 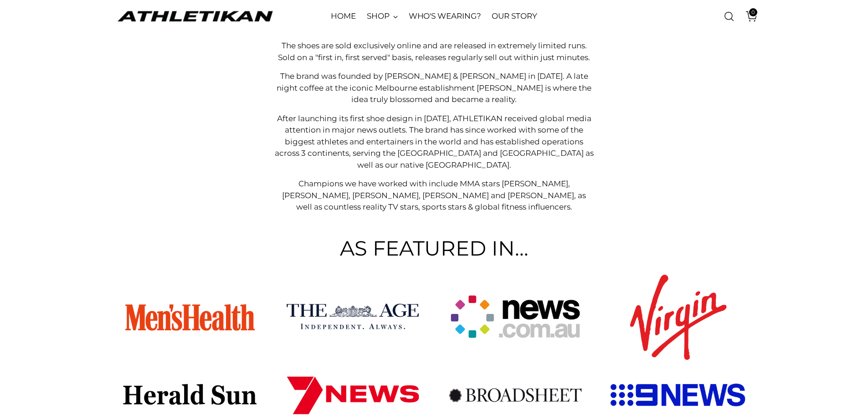 What do you see at coordinates (434, 52) in the screenshot?
I see `p: The shoes are sold exclusively online and are released in extremely limited runs. Sold on a "firs...` at bounding box center [434, 52].